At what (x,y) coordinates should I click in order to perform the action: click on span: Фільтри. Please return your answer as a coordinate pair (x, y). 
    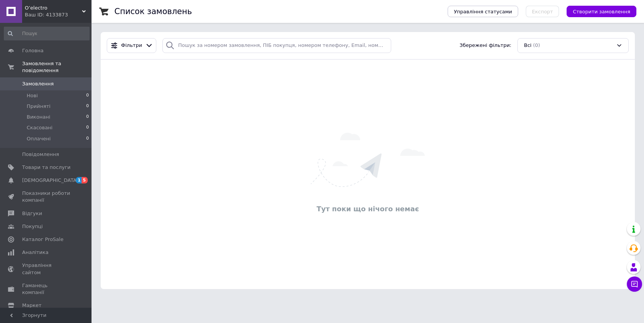
    Looking at the image, I should click on (132, 45).